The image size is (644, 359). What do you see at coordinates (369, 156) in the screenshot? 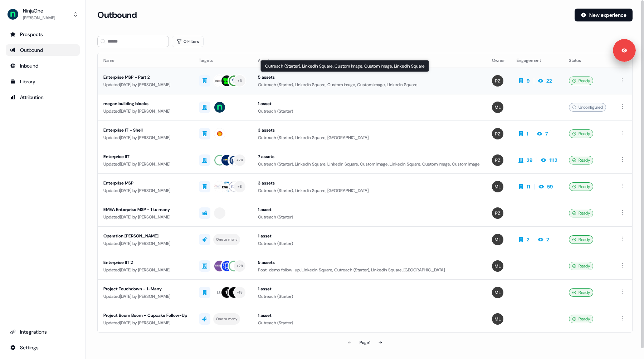
I see `div: 7 assets` at bounding box center [369, 156].